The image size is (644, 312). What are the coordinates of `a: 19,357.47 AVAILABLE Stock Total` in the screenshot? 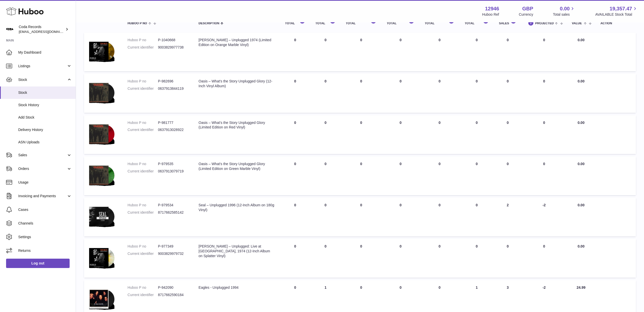 It's located at (616, 11).